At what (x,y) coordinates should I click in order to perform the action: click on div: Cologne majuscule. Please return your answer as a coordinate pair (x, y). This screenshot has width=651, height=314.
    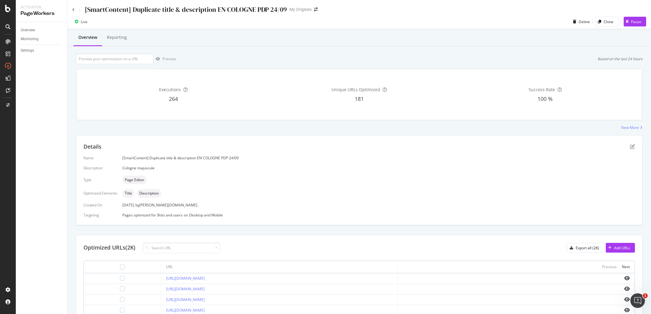
    Looking at the image, I should click on (379, 168).